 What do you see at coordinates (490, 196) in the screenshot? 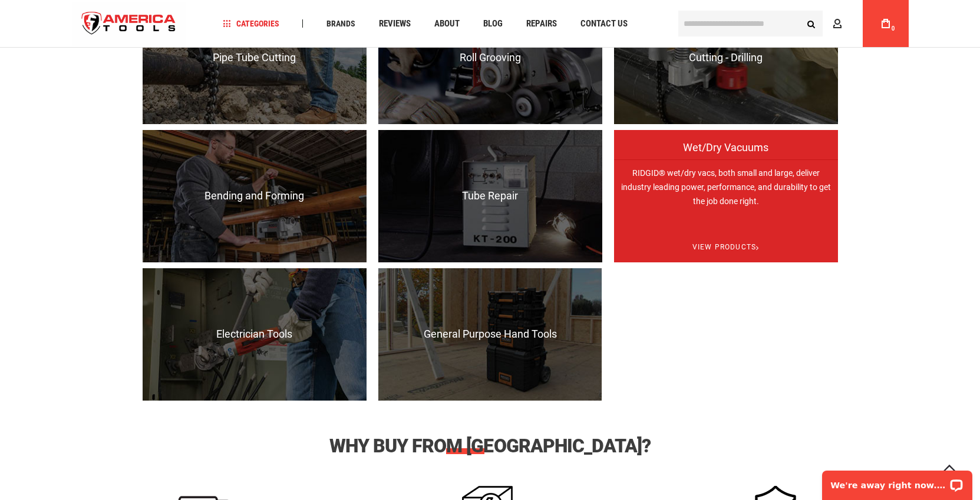
I see `a: Tube Repair` at bounding box center [490, 196].